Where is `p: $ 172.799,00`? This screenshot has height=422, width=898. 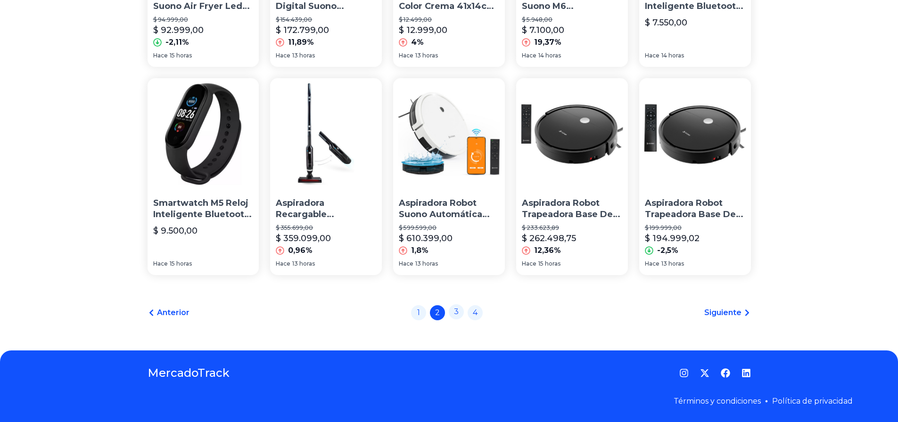 p: $ 172.799,00 is located at coordinates (302, 30).